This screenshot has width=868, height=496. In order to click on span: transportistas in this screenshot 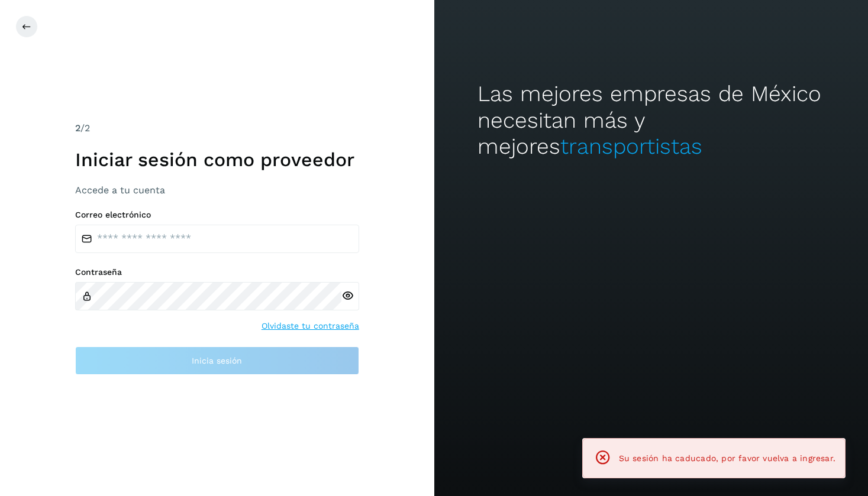, I will do `click(632, 146)`.